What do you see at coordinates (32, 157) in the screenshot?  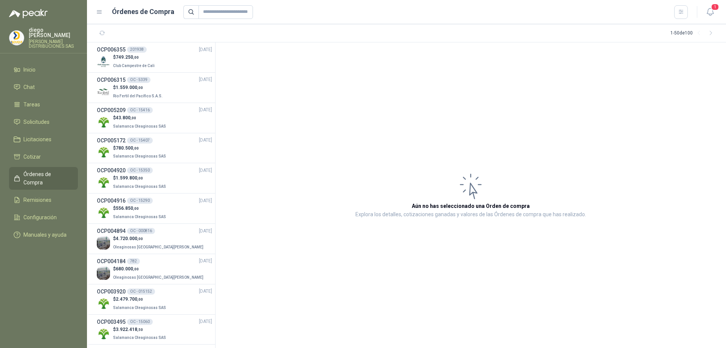 I see `span: Cotizar` at bounding box center [32, 157].